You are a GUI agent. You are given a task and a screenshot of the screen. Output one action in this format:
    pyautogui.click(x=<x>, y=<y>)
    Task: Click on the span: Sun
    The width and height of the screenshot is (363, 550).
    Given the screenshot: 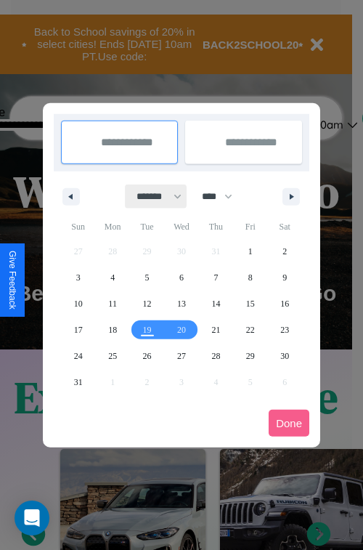 What is the action you would take?
    pyautogui.click(x=78, y=227)
    